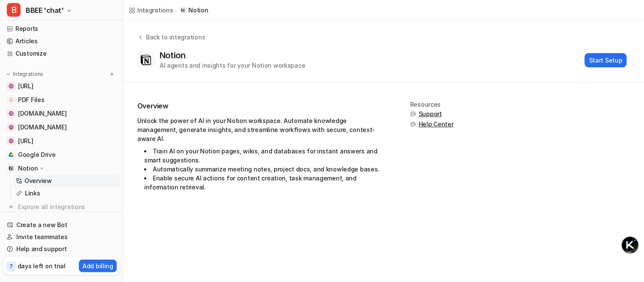  Describe the element at coordinates (171, 41) in the screenshot. I see `button: Back to integrations` at that location.